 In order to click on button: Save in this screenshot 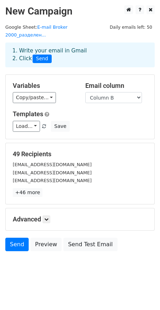, I will do `click(60, 126)`.